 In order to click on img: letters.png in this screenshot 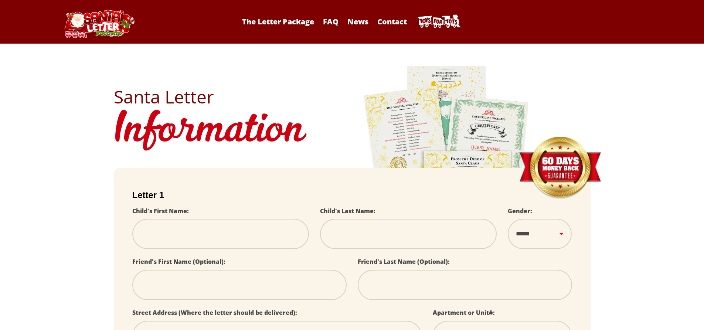, I will do `click(446, 168)`.